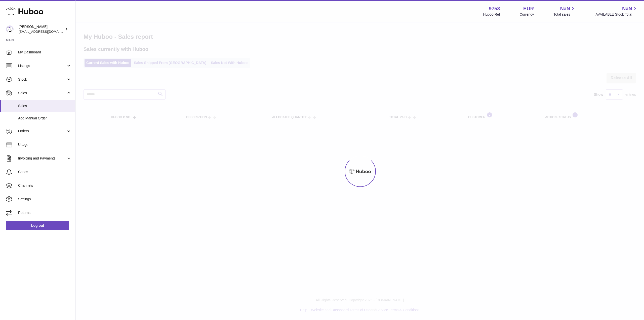 This screenshot has height=320, width=644. I want to click on strong: EUR, so click(529, 8).